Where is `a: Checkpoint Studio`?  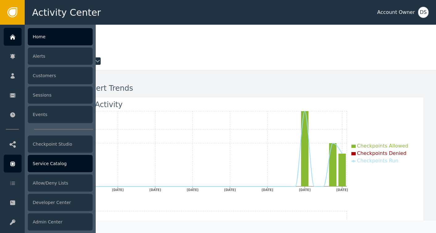
a: Checkpoint Studio is located at coordinates (48, 144).